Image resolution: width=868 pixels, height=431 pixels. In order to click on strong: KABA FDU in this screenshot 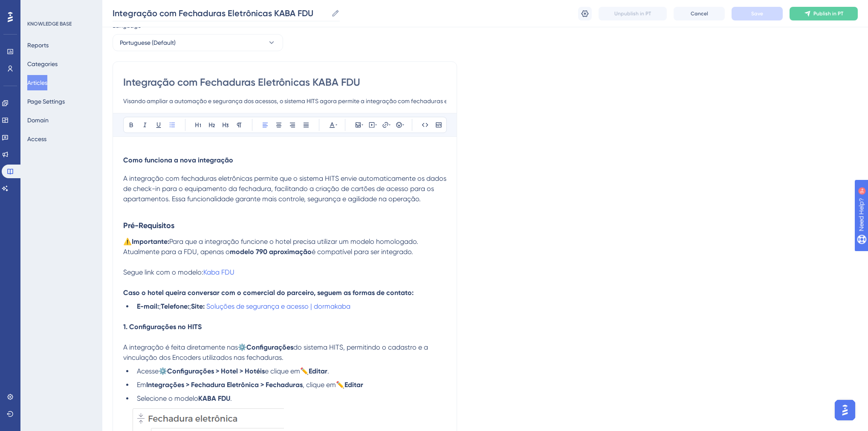, I will do `click(214, 399)`.